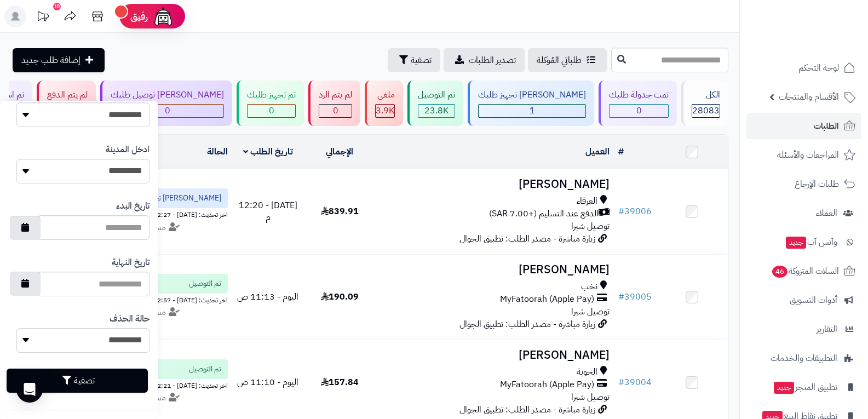 The height and width of the screenshot is (419, 868). I want to click on span: تصدير الطلبات, so click(493, 61).